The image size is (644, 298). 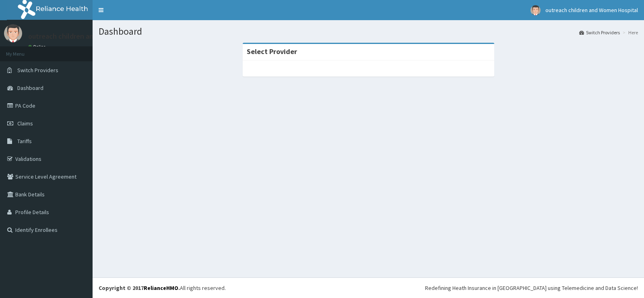 What do you see at coordinates (272, 51) in the screenshot?
I see `strong: Select Provider` at bounding box center [272, 51].